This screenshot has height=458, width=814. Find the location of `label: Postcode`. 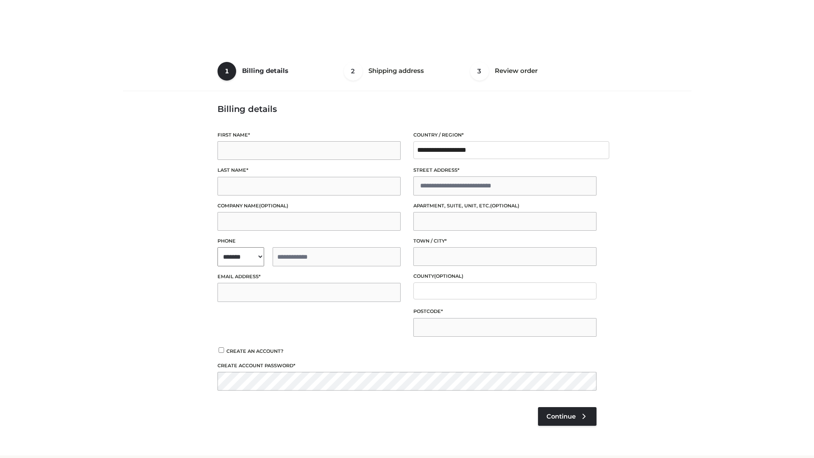

label: Postcode is located at coordinates (505, 311).